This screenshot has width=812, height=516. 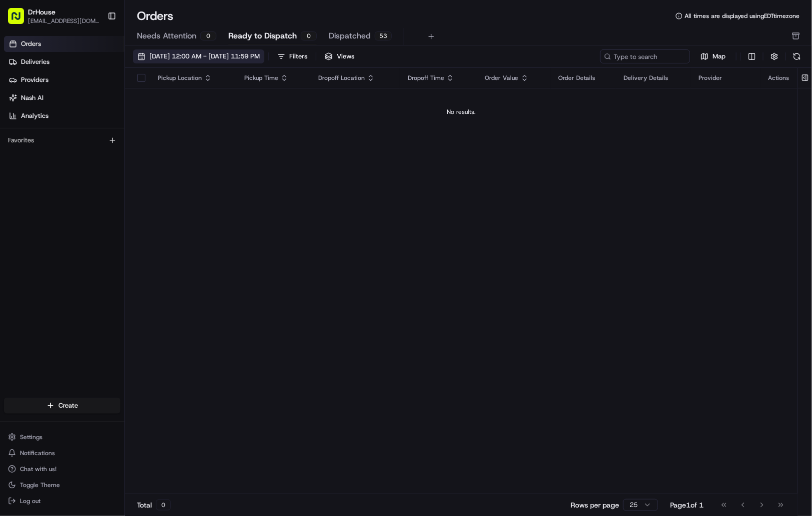 I want to click on a: Analytics, so click(x=64, y=115).